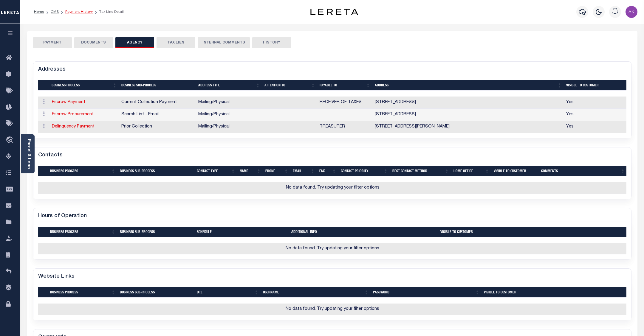  What do you see at coordinates (39, 12) in the screenshot?
I see `a: Home` at bounding box center [39, 12].